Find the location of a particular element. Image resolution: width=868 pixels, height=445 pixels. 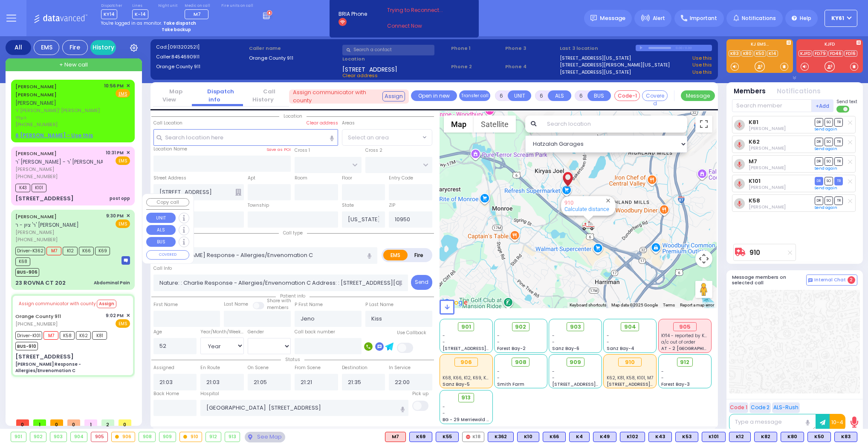

button: Code-1 is located at coordinates (627, 95).